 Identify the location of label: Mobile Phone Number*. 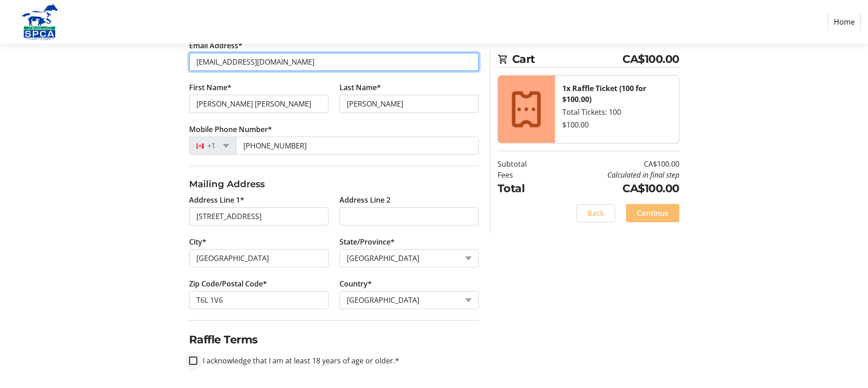
(230, 129).